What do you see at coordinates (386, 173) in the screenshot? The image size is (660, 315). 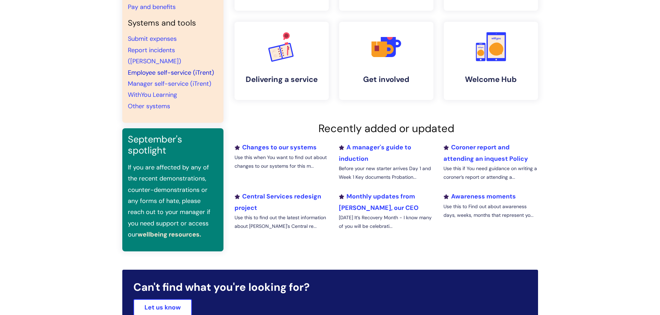 I see `p: Before your new starter arrives Day 1 and Week 1 Key documents Probation...` at bounding box center [386, 173].